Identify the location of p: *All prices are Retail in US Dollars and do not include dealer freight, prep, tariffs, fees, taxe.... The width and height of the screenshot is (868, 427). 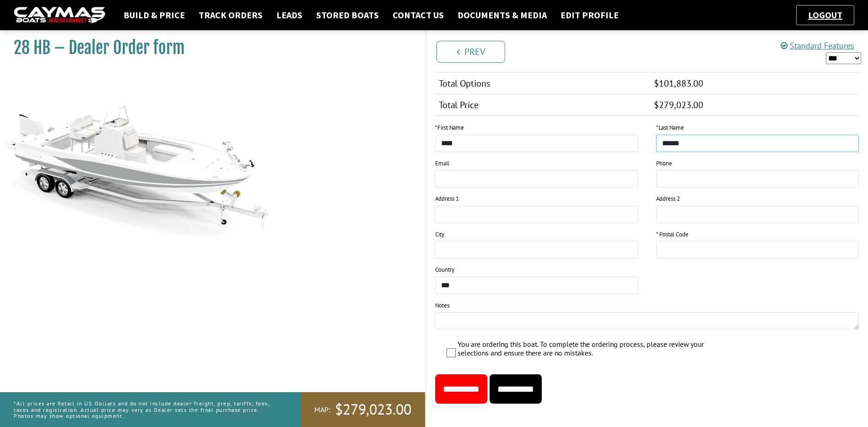
(147, 409).